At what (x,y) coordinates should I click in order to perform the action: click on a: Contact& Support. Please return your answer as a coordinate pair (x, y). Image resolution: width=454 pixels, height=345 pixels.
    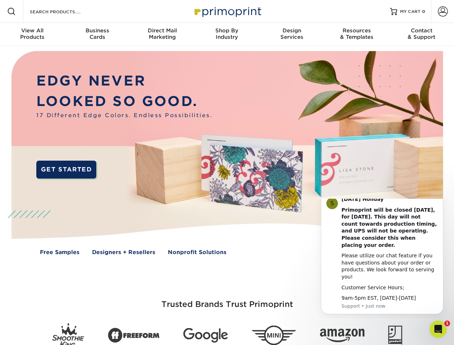
    Looking at the image, I should click on (422, 35).